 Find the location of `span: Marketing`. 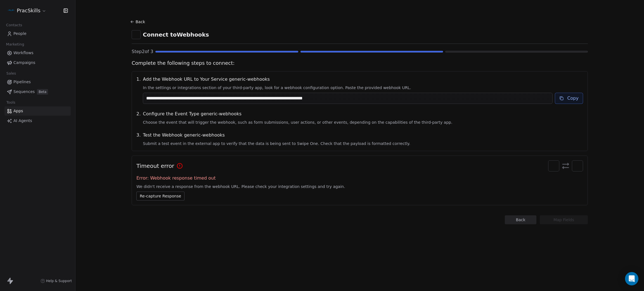

span: Marketing is located at coordinates (15, 45).